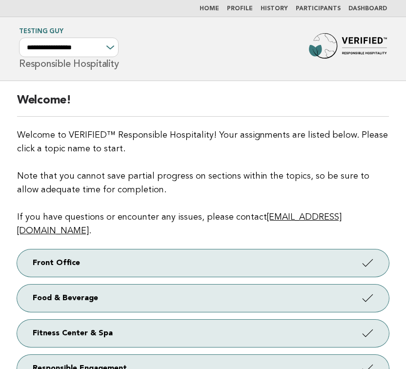 Image resolution: width=406 pixels, height=369 pixels. What do you see at coordinates (209, 9) in the screenshot?
I see `a: Home` at bounding box center [209, 9].